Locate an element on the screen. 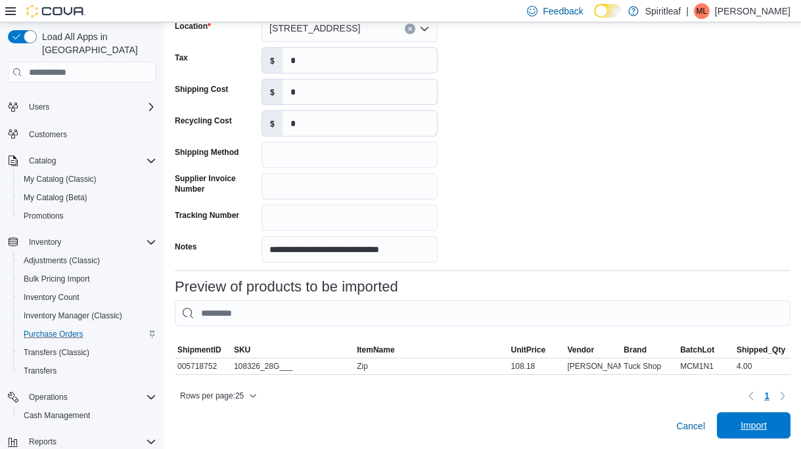  span: Inventory is located at coordinates (90, 242).